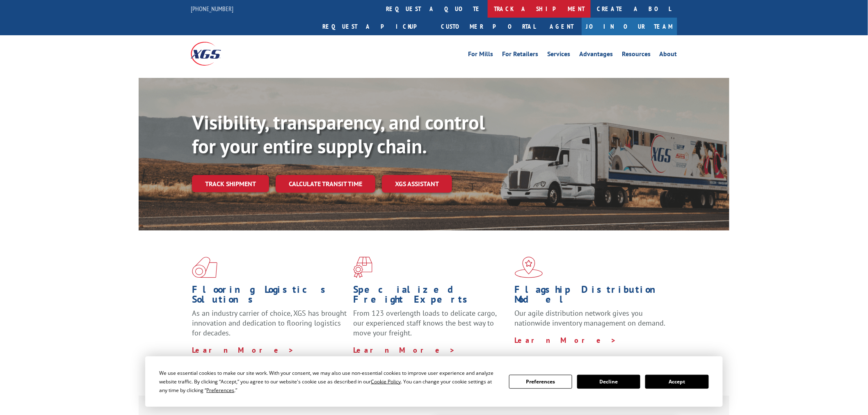 The image size is (868, 415). I want to click on h1: Flooring Logistics Solutions, so click(269, 296).